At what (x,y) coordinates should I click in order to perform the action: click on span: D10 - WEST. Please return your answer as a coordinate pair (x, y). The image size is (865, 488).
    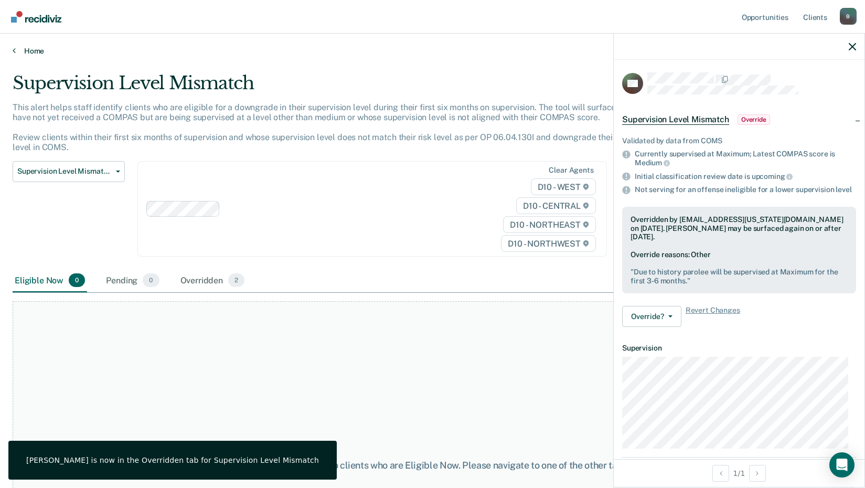
    Looking at the image, I should click on (563, 187).